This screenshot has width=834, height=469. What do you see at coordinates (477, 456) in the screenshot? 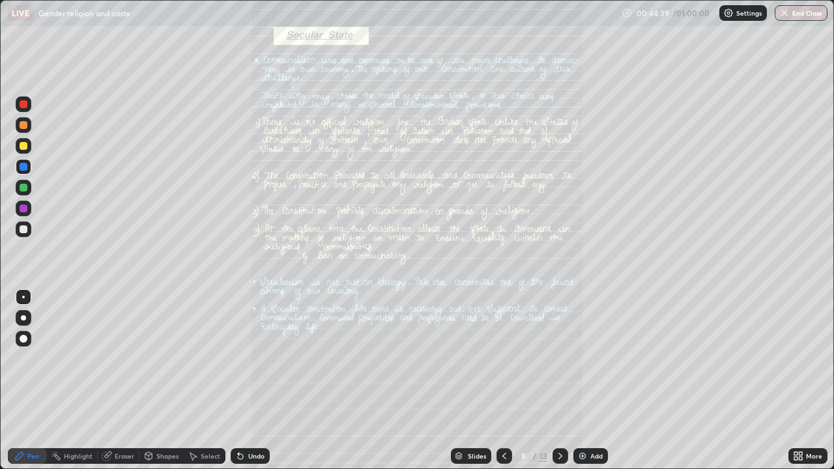
I see `div: Slides` at bounding box center [477, 456].